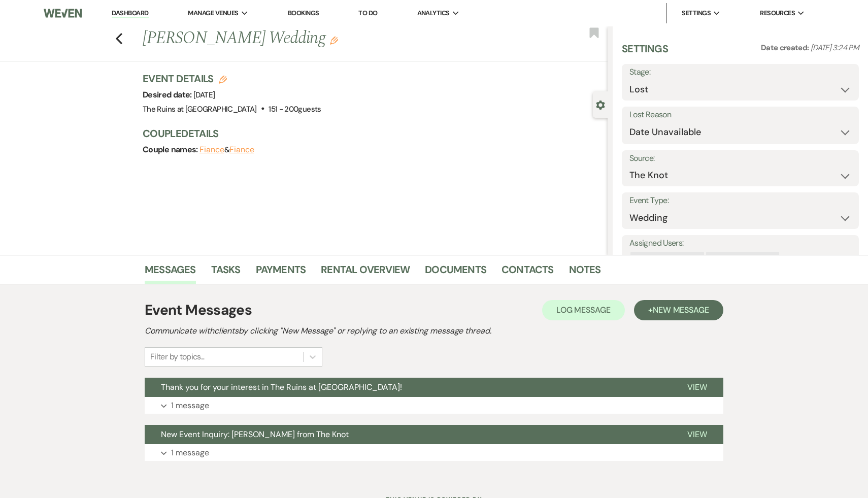 The width and height of the screenshot is (868, 498). What do you see at coordinates (365, 272) in the screenshot?
I see `a: Rental Overview` at bounding box center [365, 272].